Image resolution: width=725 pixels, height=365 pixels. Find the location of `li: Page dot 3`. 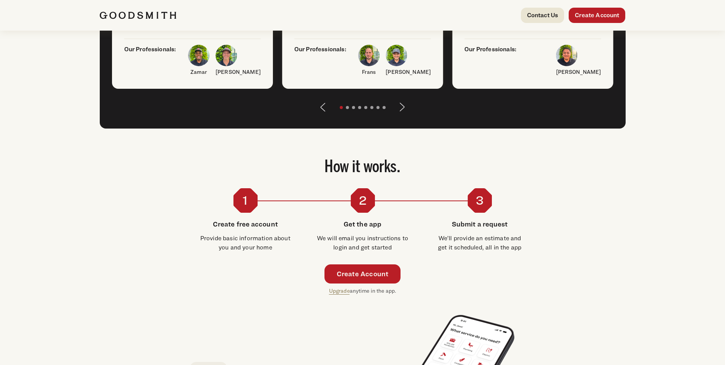

li: Page dot 3 is located at coordinates (354, 107).